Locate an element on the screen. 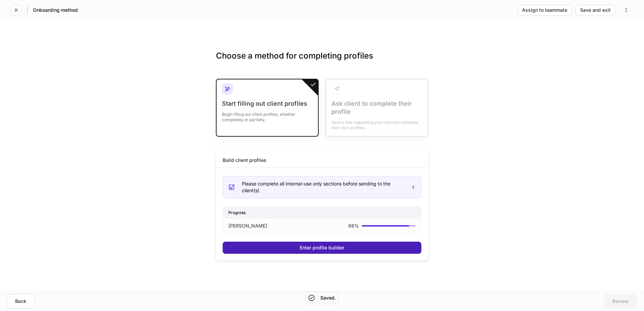 This screenshot has height=311, width=644. div: Assign to teammate is located at coordinates (544, 10).